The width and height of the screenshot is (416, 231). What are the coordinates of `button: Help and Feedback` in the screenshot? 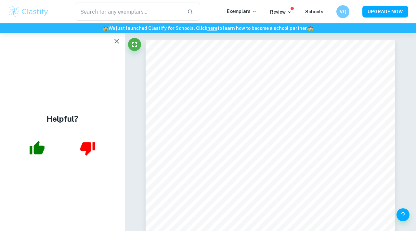 It's located at (403, 215).